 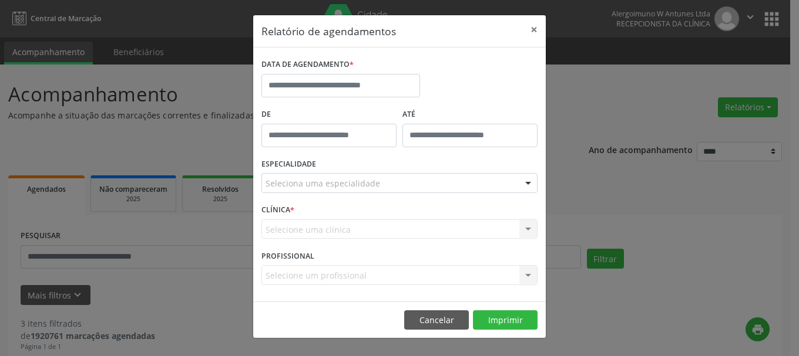 I want to click on label: ATÉ, so click(x=470, y=115).